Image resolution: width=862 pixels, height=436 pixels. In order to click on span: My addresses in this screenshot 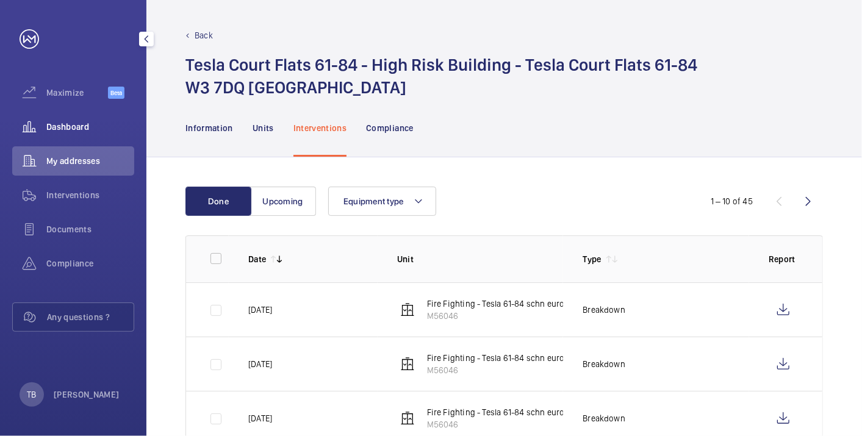, I will do `click(90, 161)`.